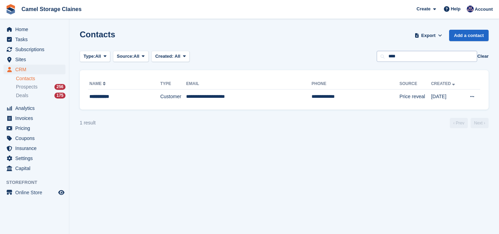 This screenshot has height=234, width=499. What do you see at coordinates (415, 97) in the screenshot?
I see `td: Price reveal` at bounding box center [415, 97].